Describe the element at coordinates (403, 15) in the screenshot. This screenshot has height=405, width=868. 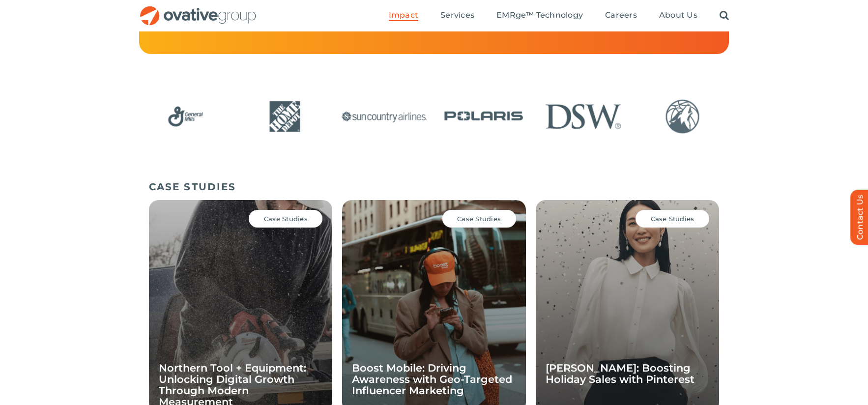
I see `span: Impact` at that location.